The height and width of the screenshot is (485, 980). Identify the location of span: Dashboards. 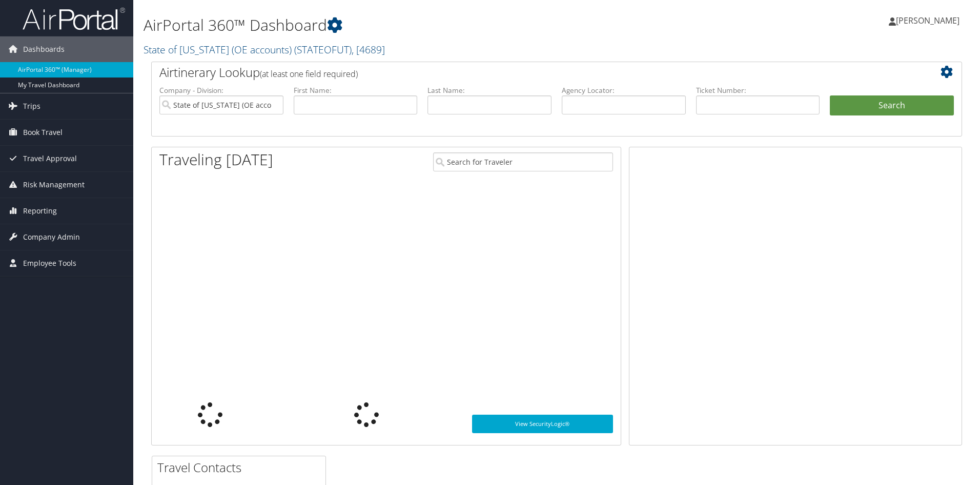
(44, 49).